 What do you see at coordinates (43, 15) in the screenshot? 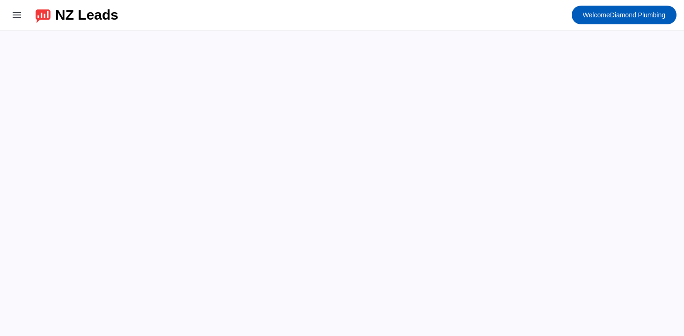
I see `img: logo` at bounding box center [43, 15].